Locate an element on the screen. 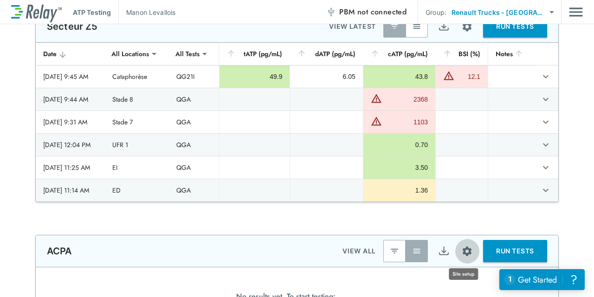 This screenshot has height=297, width=594. div: 1103 is located at coordinates (406, 122).